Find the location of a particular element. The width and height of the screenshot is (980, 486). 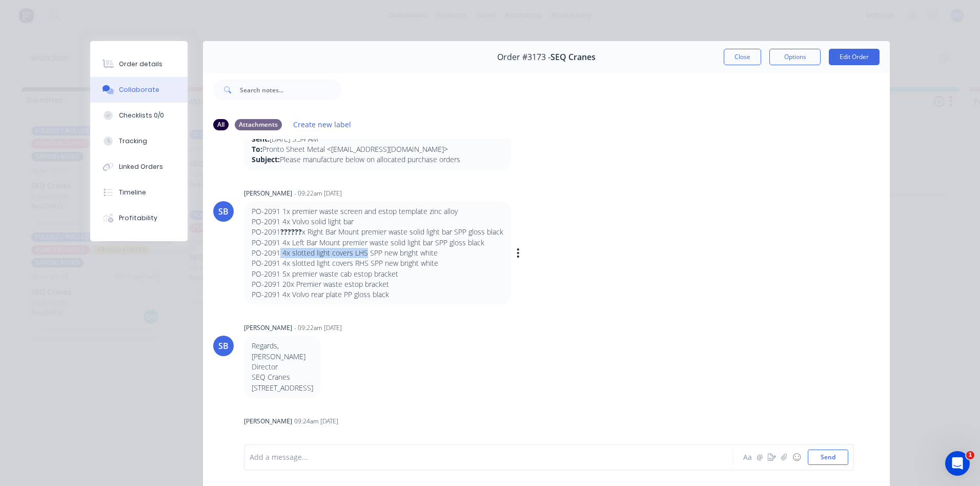

p: PO-2091 1x premier waste screen and estop template zinc alloy is located at coordinates (377, 211).